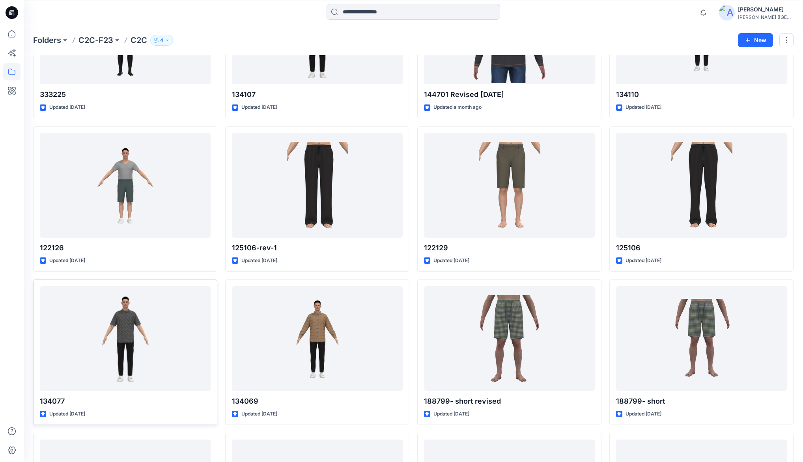 The width and height of the screenshot is (803, 462). Describe the element at coordinates (317, 339) in the screenshot. I see `a: 134069` at that location.